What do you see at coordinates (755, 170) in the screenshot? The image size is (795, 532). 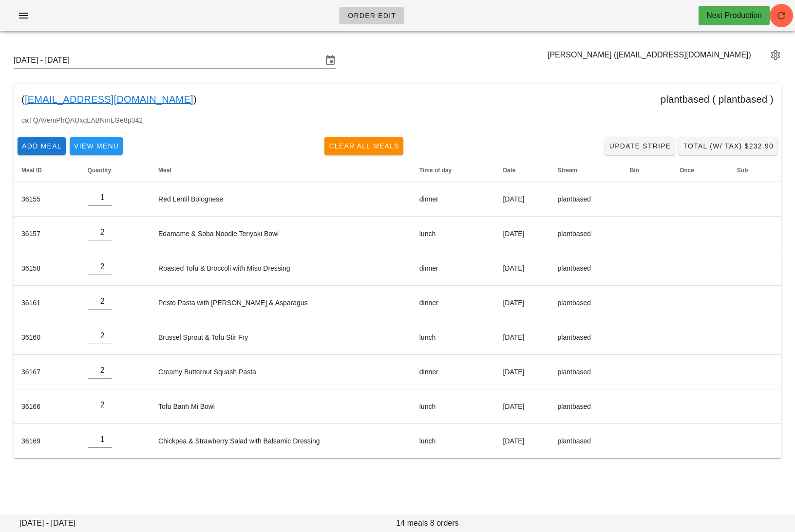 I see `th: Sub: Not sorted. Activate to sort ascending.` at bounding box center [755, 170].